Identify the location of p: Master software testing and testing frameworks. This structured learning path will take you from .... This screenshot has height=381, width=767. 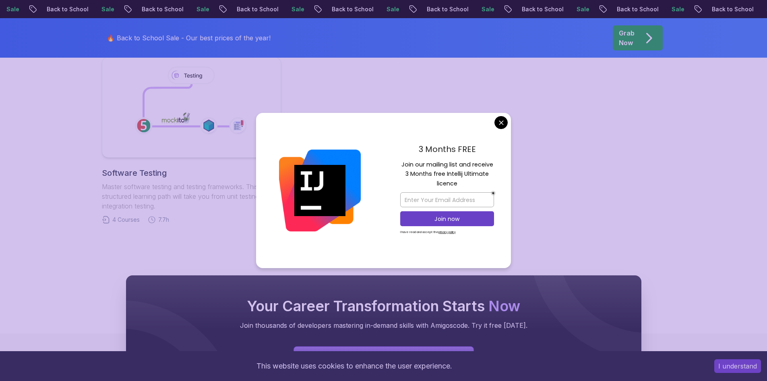
(191, 196).